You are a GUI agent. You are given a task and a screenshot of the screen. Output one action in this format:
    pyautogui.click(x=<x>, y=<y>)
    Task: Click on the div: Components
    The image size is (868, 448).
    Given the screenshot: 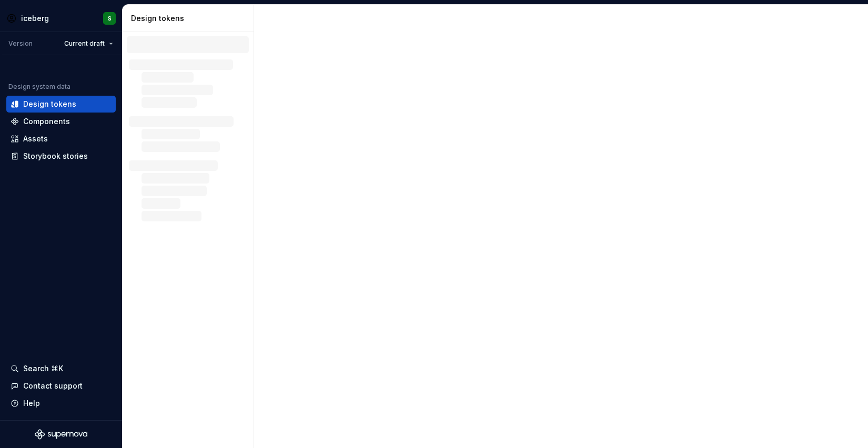 What is the action you would take?
    pyautogui.click(x=46, y=121)
    